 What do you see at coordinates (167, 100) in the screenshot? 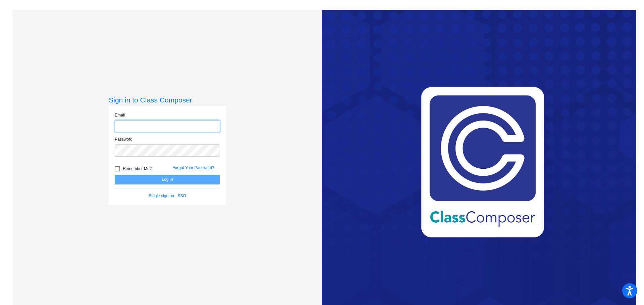
I see `h3: Sign in to Class Composer` at bounding box center [167, 100].